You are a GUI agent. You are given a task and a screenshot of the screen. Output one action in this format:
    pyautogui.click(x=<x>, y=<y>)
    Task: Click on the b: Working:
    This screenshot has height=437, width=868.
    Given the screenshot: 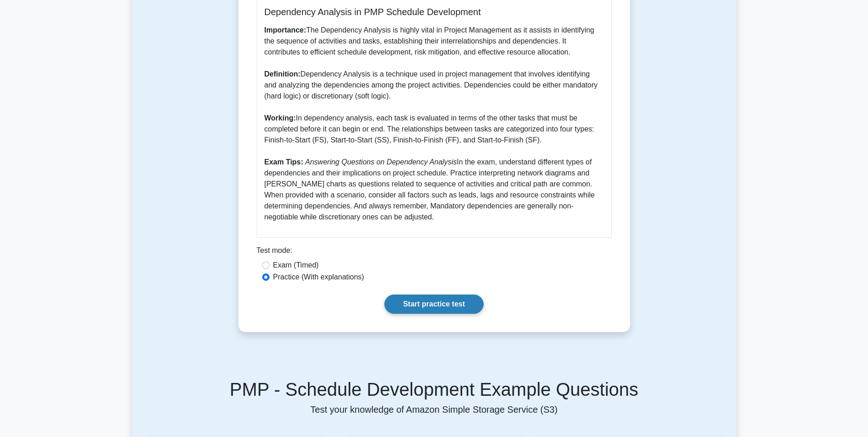 What is the action you would take?
    pyautogui.click(x=280, y=117)
    